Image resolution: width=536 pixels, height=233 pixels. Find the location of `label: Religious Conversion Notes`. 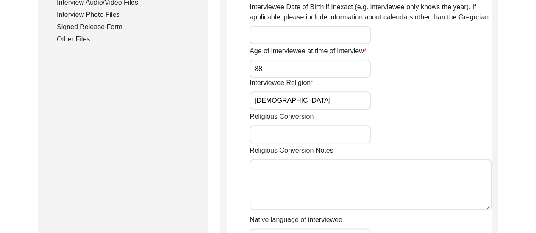

label: Religious Conversion Notes is located at coordinates (291, 151).